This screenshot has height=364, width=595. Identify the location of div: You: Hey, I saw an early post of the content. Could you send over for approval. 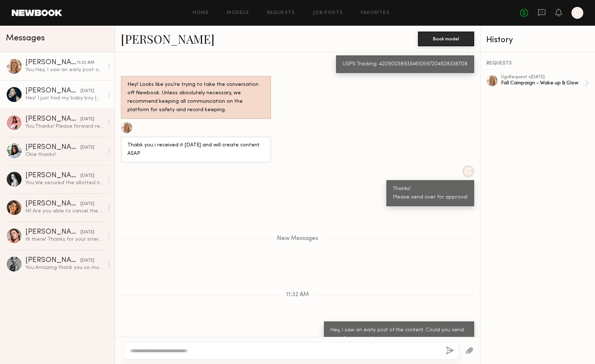
(64, 70).